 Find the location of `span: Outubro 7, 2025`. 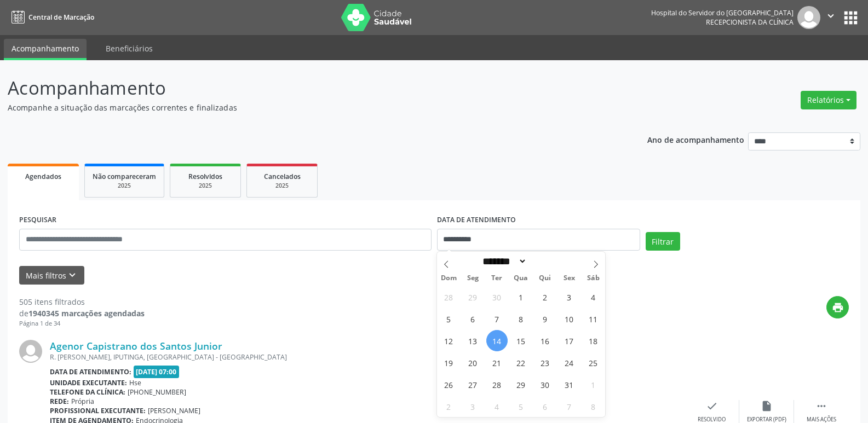

span: Outubro 7, 2025 is located at coordinates (497, 319).